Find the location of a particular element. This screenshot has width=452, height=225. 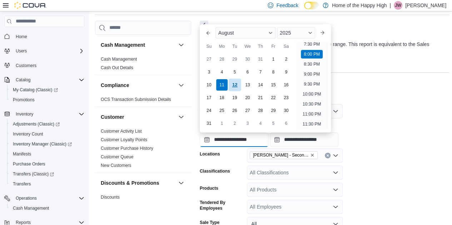

div: day-16 is located at coordinates (286, 85).